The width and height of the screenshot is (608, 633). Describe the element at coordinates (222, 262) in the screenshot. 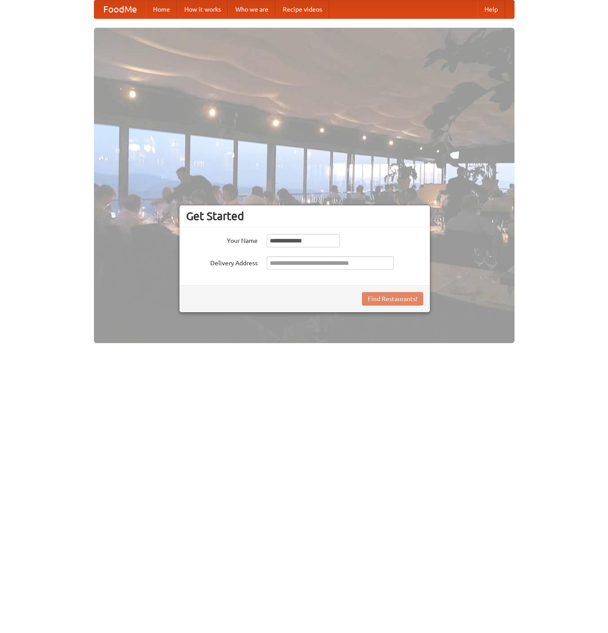

I see `label: Delivery Address` at that location.